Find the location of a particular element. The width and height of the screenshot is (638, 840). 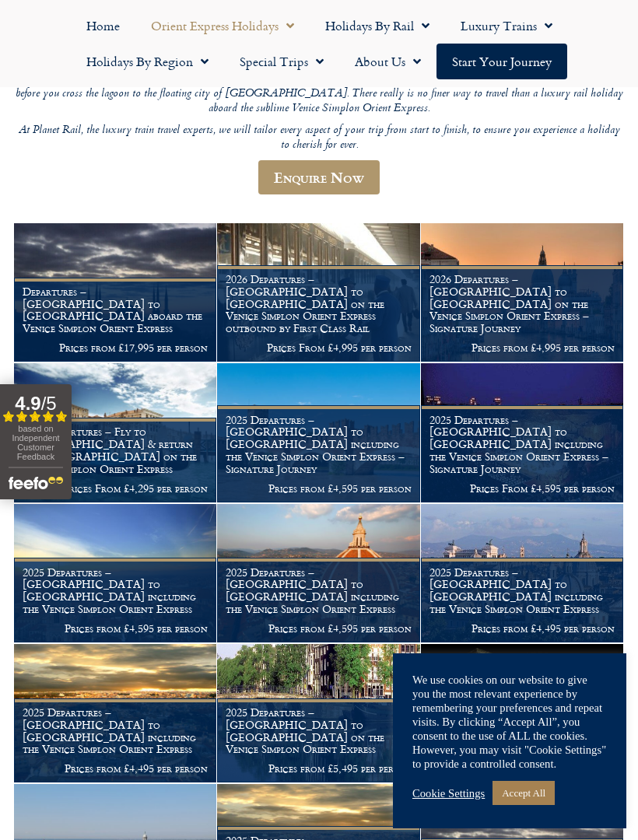

nav: Menu is located at coordinates (319, 43).